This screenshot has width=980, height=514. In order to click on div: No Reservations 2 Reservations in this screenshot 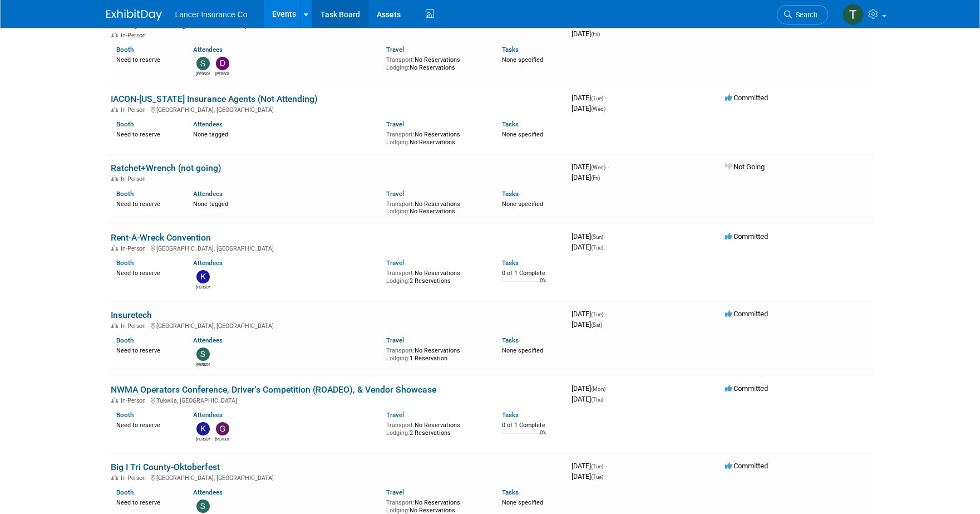, I will do `click(436, 275)`.